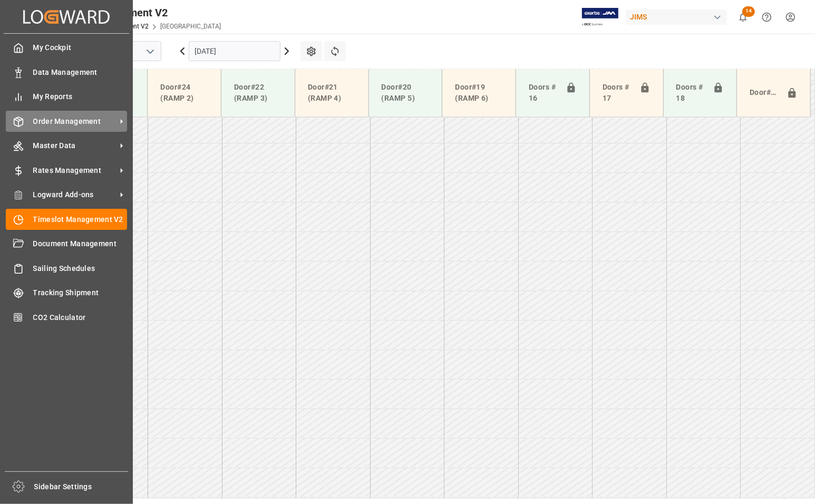  What do you see at coordinates (67, 219) in the screenshot?
I see `a: Timeslot Management V2` at bounding box center [67, 219].